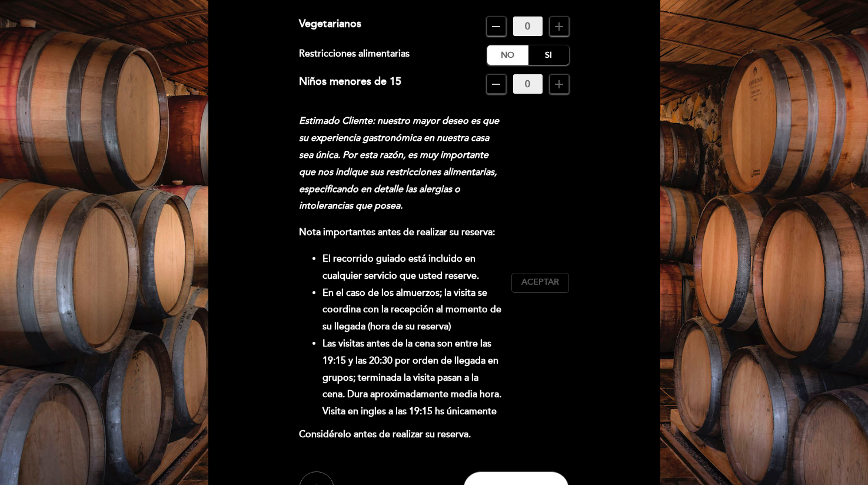 This screenshot has width=868, height=485. What do you see at coordinates (540, 283) in the screenshot?
I see `button: Aceptar` at bounding box center [540, 283].